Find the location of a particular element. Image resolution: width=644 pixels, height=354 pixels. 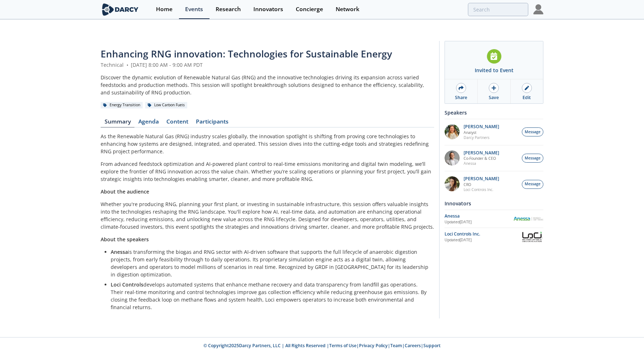

p: Analyst is located at coordinates (481, 133).